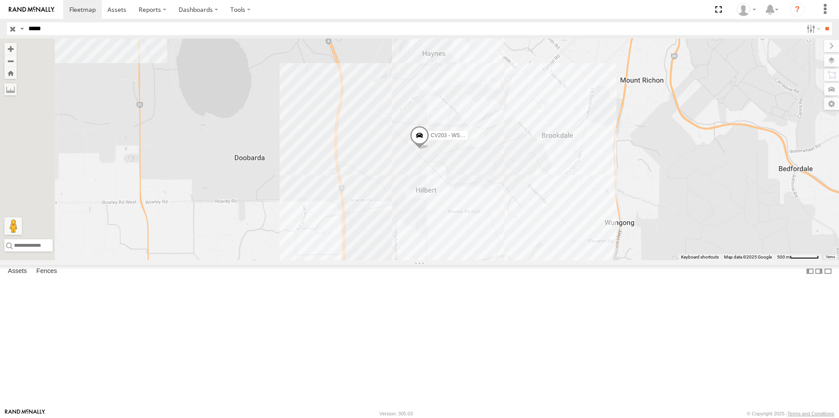 Image resolution: width=839 pixels, height=418 pixels. Describe the element at coordinates (25, 414) in the screenshot. I see `a: Visit our Website` at that location.